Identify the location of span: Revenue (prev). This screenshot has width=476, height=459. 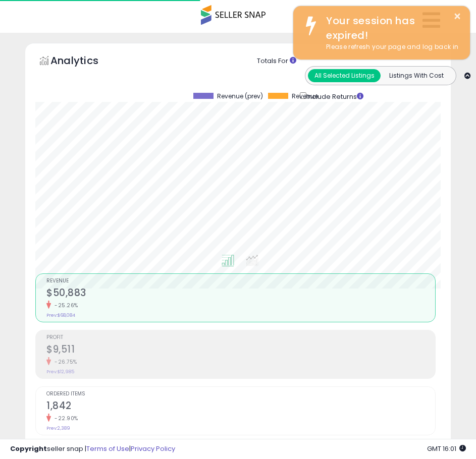
(239, 97).